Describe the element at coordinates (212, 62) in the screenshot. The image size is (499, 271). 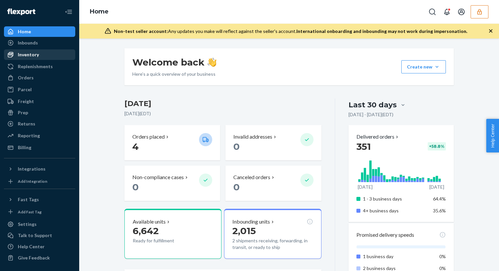
I see `img: hand-wave emoji` at that location.